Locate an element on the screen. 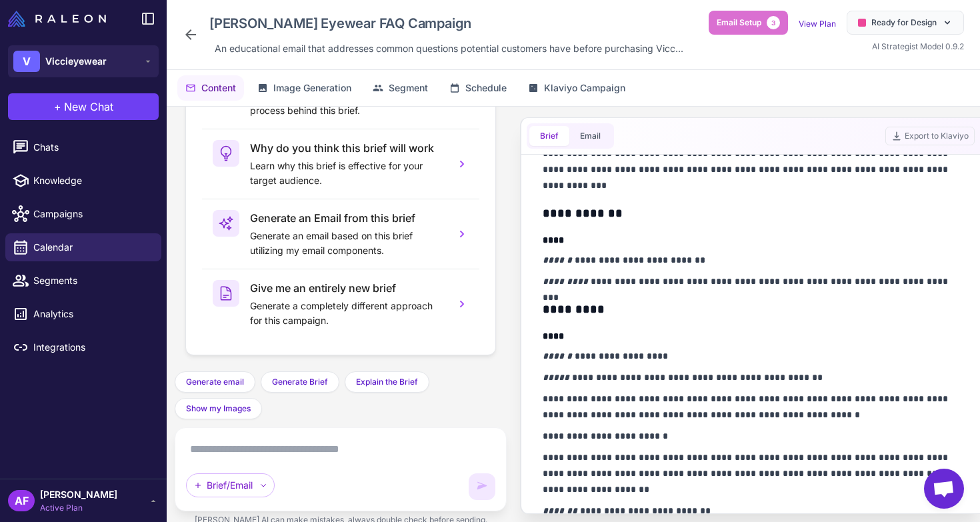 The image size is (980, 522). a: View Plan is located at coordinates (817, 24).